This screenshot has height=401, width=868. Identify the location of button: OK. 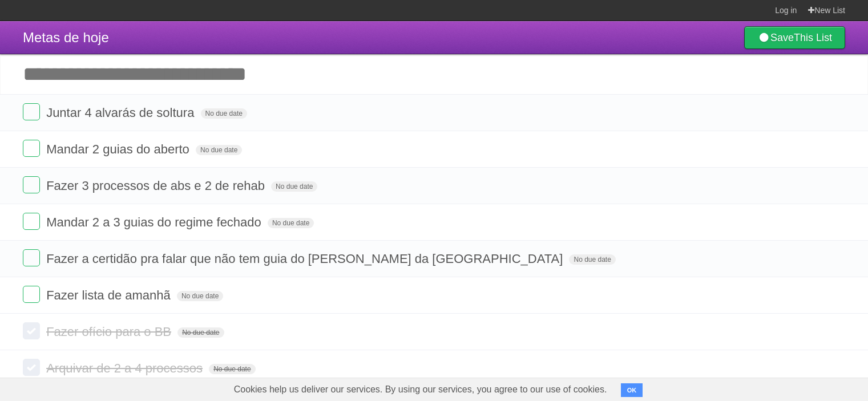
(631, 391).